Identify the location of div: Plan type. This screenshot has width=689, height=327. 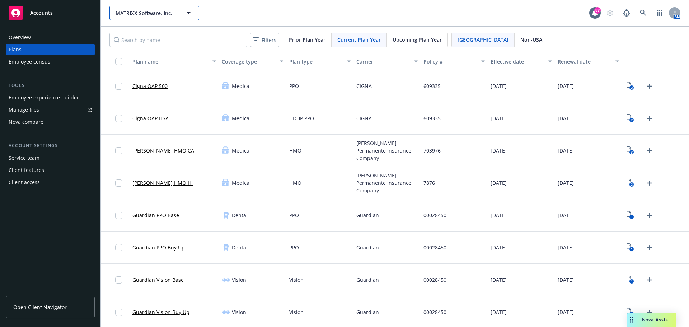
(316, 61).